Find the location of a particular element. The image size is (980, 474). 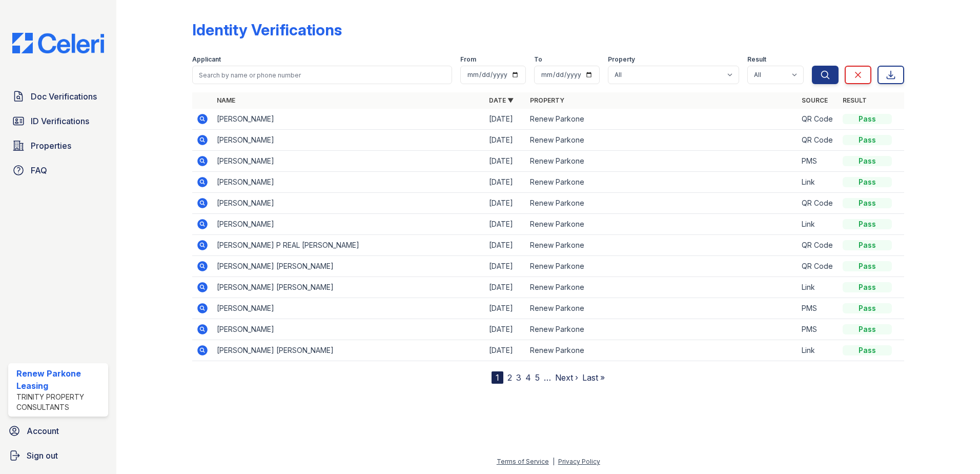

a: FAQ is located at coordinates (58, 170).